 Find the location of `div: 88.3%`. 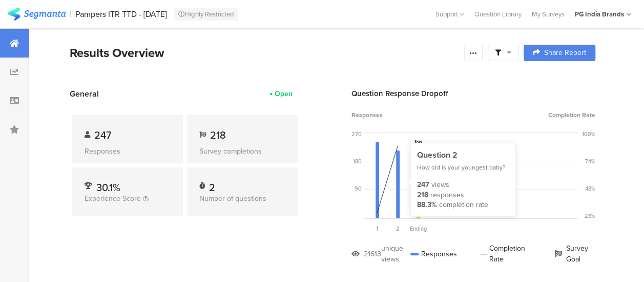

div: 88.3% is located at coordinates (427, 205).